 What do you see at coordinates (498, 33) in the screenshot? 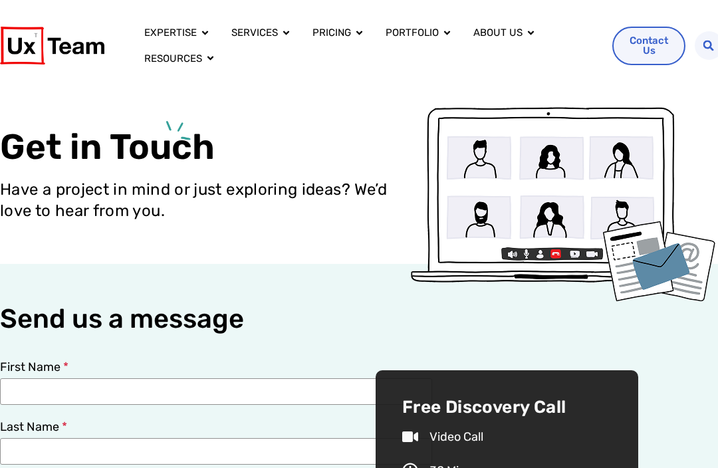
I see `a: About us` at bounding box center [498, 33].